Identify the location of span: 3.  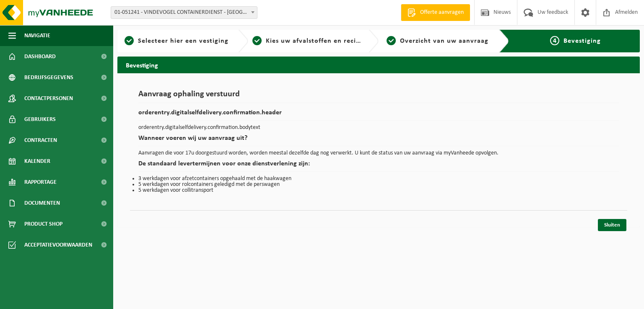
(391, 41).